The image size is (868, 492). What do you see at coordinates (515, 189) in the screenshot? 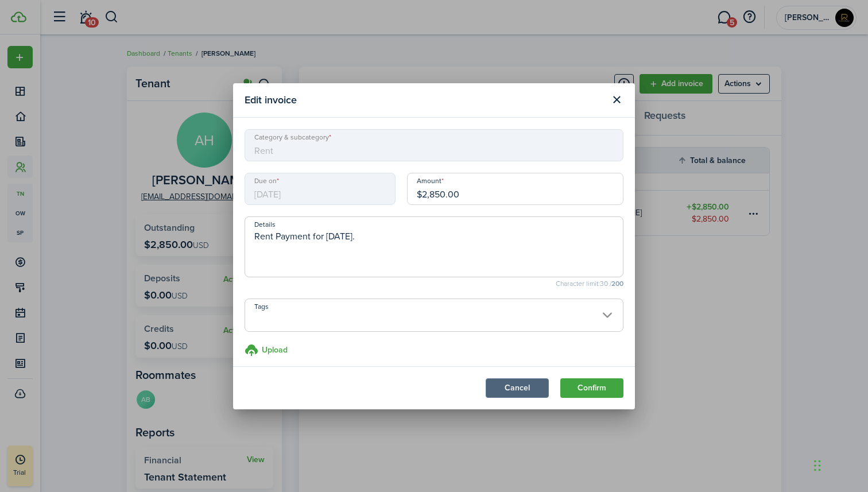
I see `input: 0.00` at bounding box center [515, 189].